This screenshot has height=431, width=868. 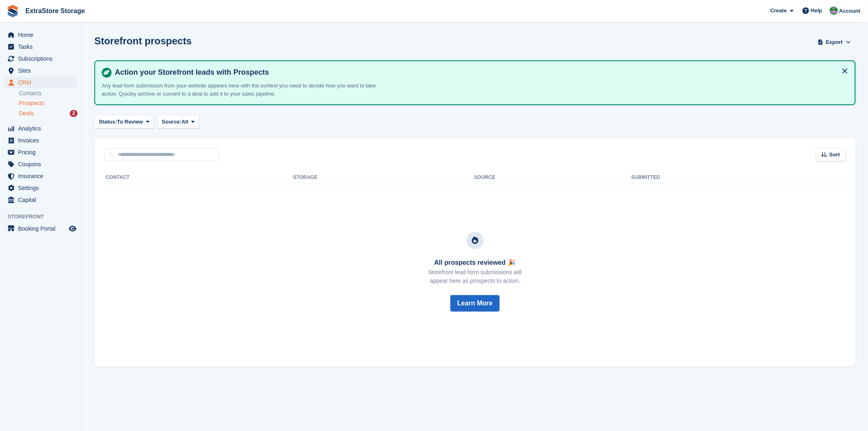 What do you see at coordinates (55, 11) in the screenshot?
I see `a: ExtraStore Storage` at bounding box center [55, 11].